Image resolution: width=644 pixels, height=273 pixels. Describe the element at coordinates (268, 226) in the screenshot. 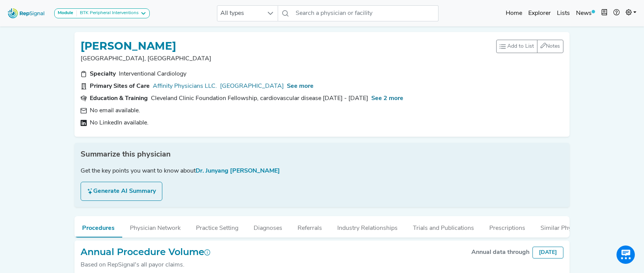

I see `button: Diagnoses` at that location.